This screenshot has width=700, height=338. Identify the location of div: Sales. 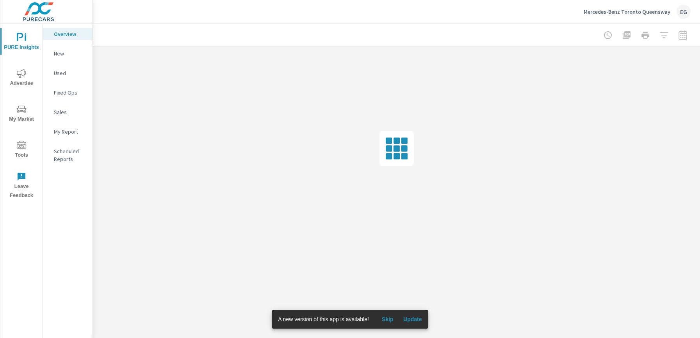
(68, 112).